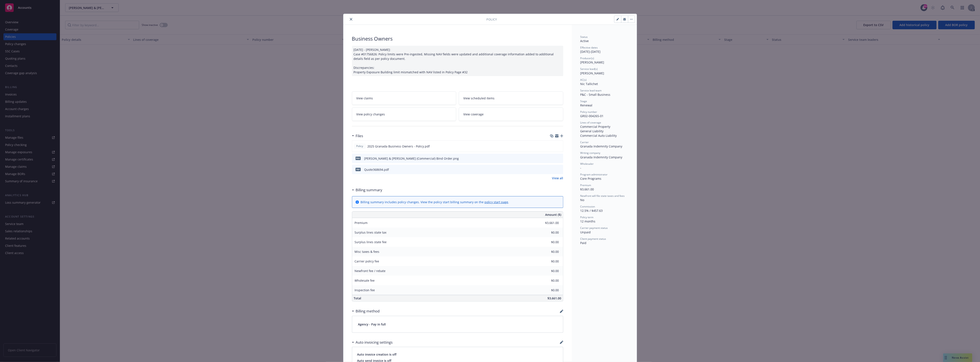 This screenshot has height=362, width=980. Describe the element at coordinates (404, 114) in the screenshot. I see `a: View policy changes` at that location.